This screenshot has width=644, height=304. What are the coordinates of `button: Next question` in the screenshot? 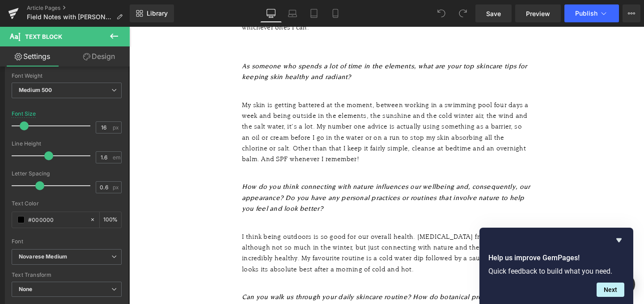 It's located at (611, 290).